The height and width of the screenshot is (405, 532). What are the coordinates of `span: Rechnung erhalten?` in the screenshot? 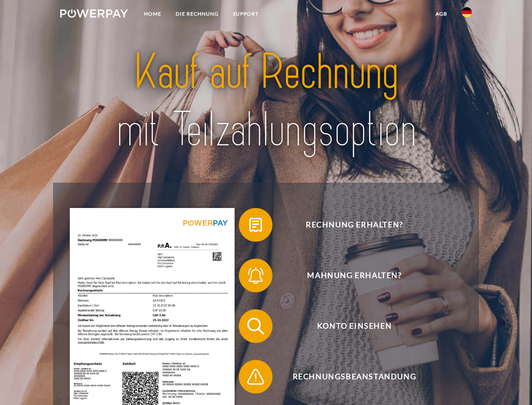 It's located at (354, 225).